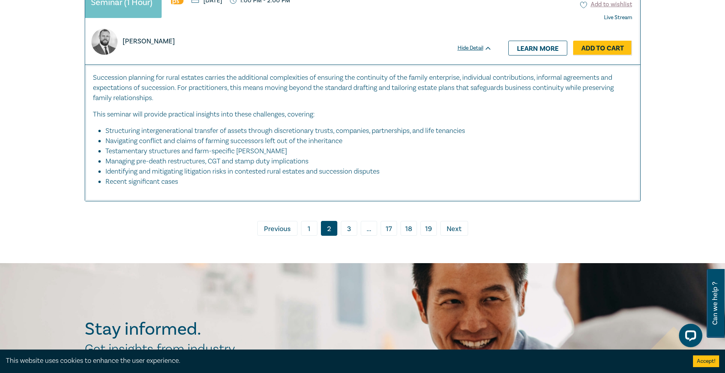 This screenshot has height=373, width=725. Describe the element at coordinates (104, 41) in the screenshot. I see `img: https://s3.ap-southeast-2.amazonaws.com/lc-presenter-images/Jack%20Conway.jpg` at that location.